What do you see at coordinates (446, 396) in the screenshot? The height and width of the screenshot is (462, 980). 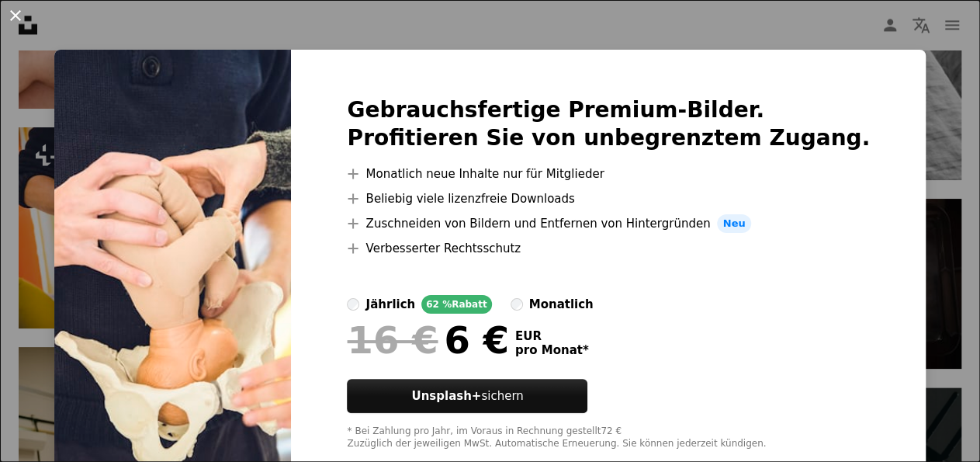 I see `strong: Unsplash+` at bounding box center [446, 396].